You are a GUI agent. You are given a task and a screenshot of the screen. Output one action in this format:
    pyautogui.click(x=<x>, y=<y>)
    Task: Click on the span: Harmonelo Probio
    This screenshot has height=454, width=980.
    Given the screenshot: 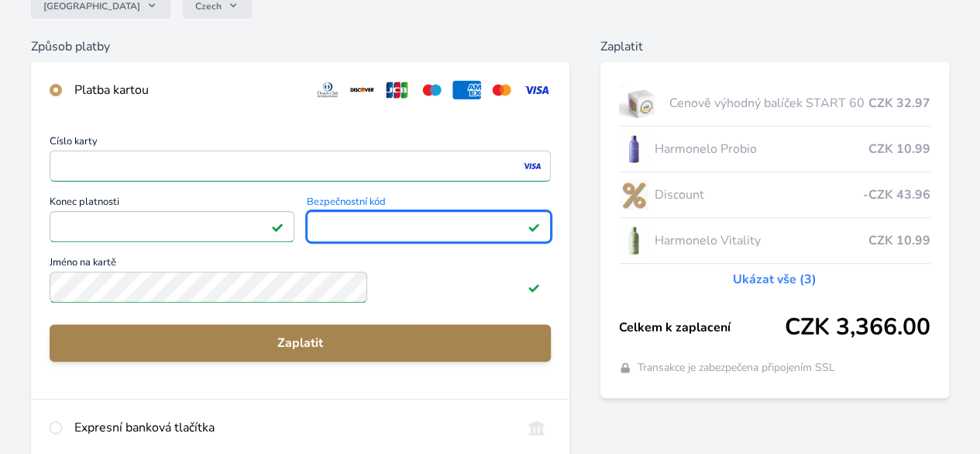 What is the action you would take?
    pyautogui.click(x=762, y=149)
    